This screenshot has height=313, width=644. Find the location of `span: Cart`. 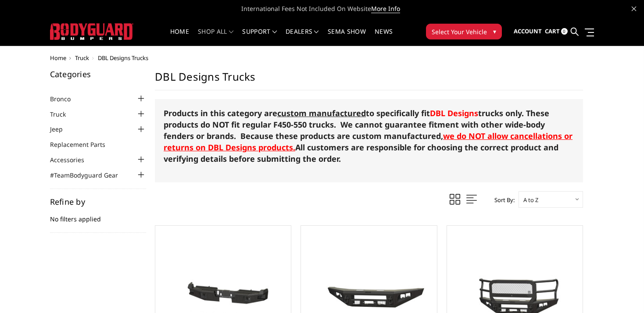

span: Cart is located at coordinates (552, 31).